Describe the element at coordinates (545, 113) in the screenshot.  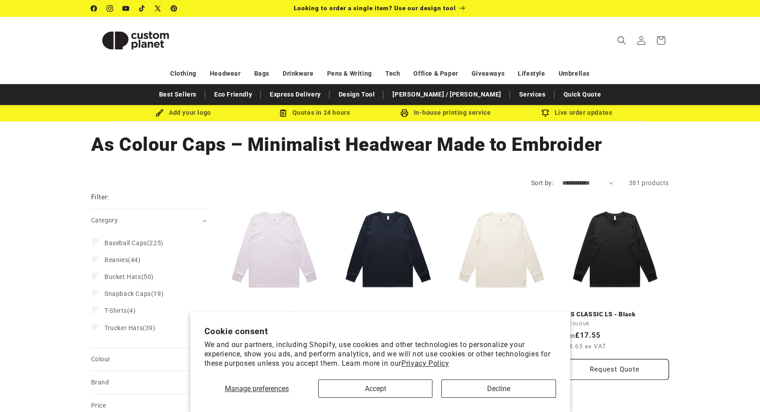
I see `img: Order updates` at that location.